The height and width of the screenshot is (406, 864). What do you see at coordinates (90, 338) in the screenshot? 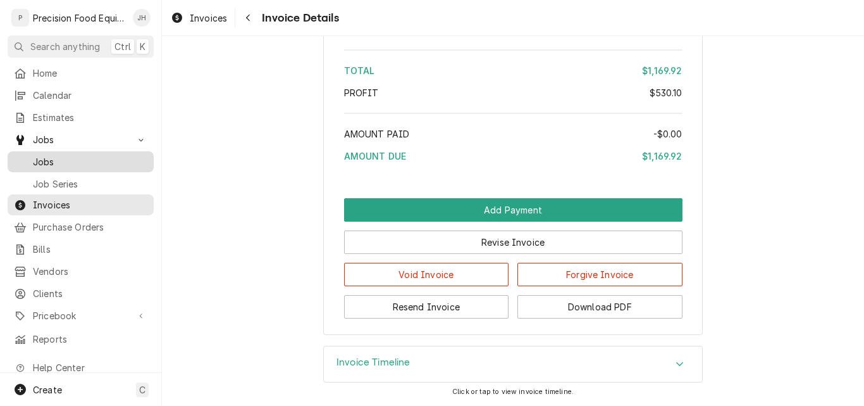
I see `span: Reports` at bounding box center [90, 338].